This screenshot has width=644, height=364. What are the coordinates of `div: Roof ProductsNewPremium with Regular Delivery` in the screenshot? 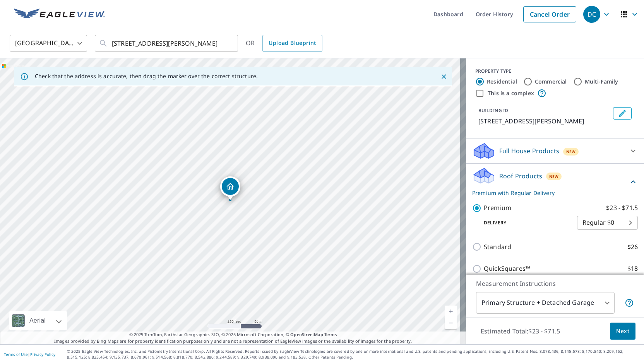 It's located at (555, 182).